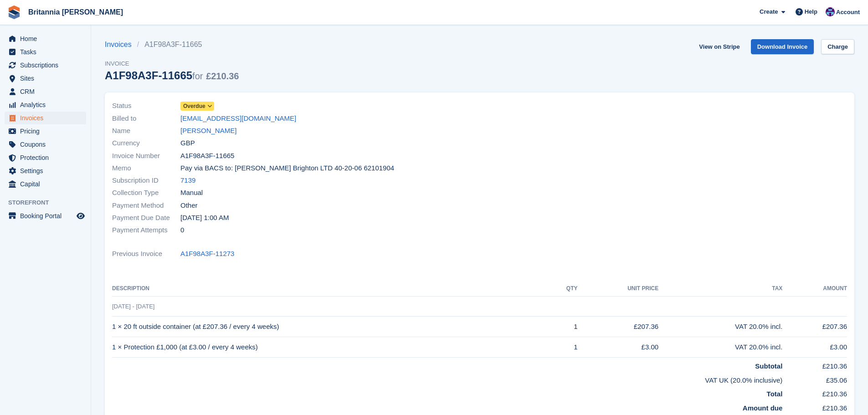  I want to click on span: Payment Method, so click(147, 206).